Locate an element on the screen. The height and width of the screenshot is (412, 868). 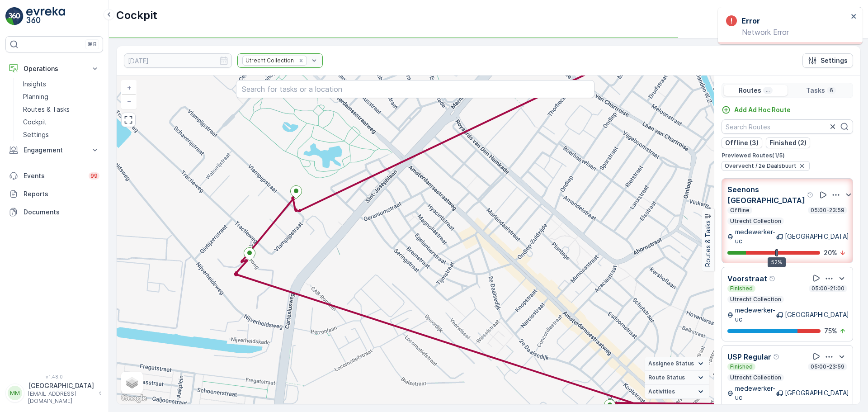
button: Finished (2) is located at coordinates (788, 143).